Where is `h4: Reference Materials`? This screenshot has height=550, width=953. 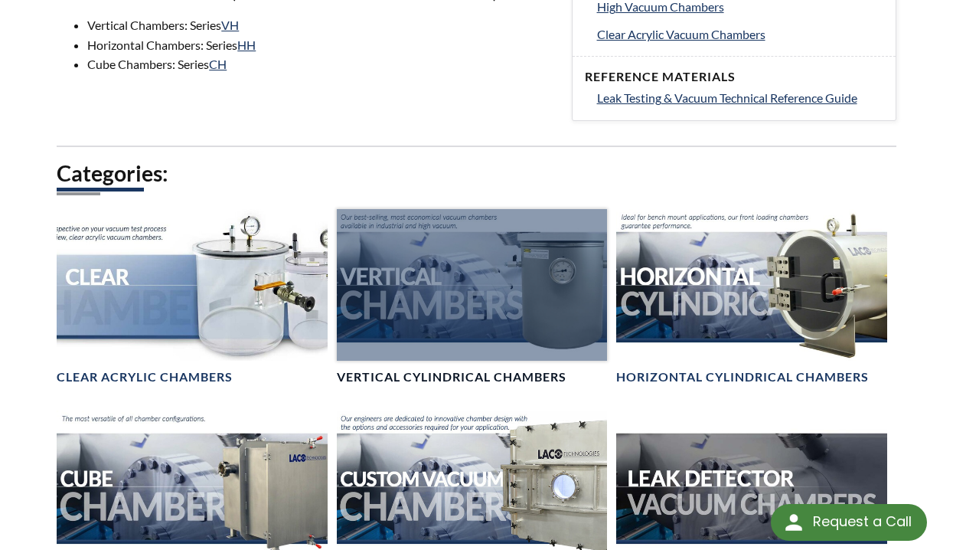 h4: Reference Materials is located at coordinates (734, 77).